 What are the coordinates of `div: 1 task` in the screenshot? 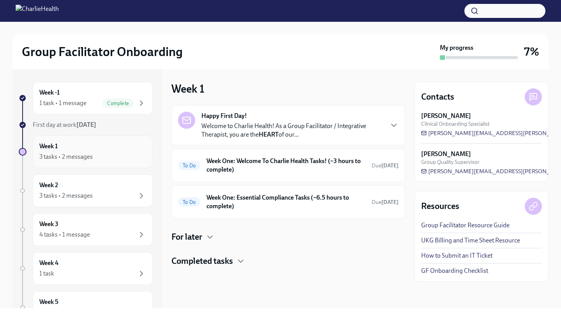 It's located at (47, 274).